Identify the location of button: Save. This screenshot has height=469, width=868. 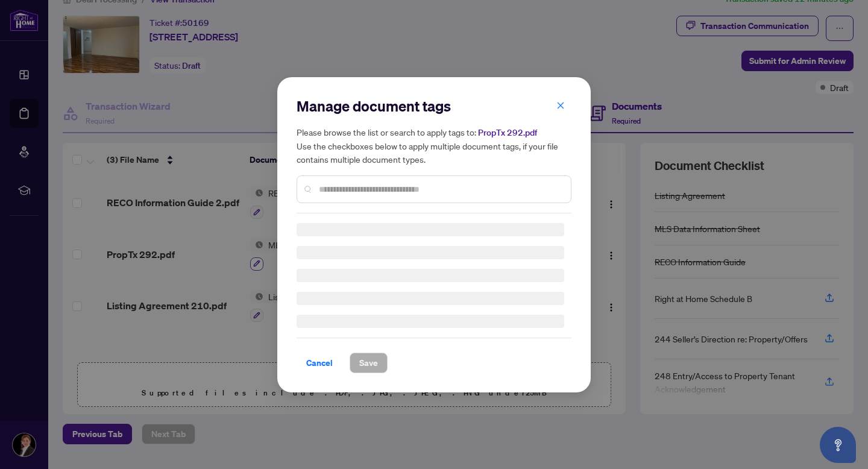
(368, 363).